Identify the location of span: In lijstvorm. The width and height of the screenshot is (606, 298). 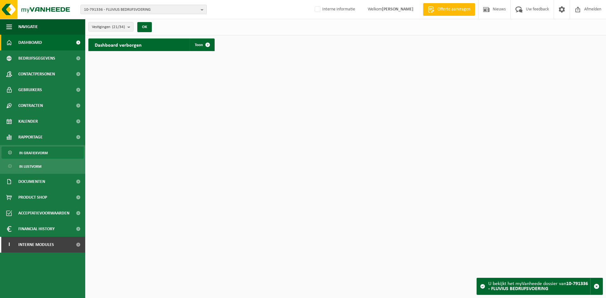
(30, 167).